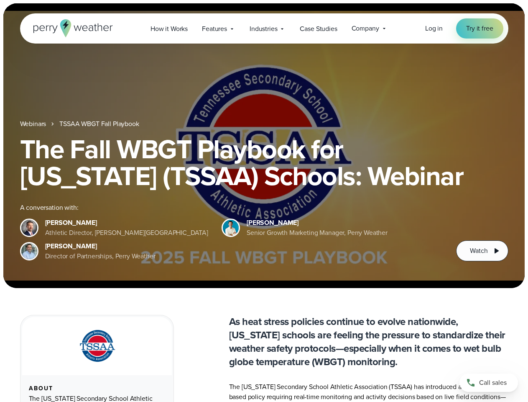 The height and width of the screenshot is (402, 528). What do you see at coordinates (434, 28) in the screenshot?
I see `span: Log in` at bounding box center [434, 28].